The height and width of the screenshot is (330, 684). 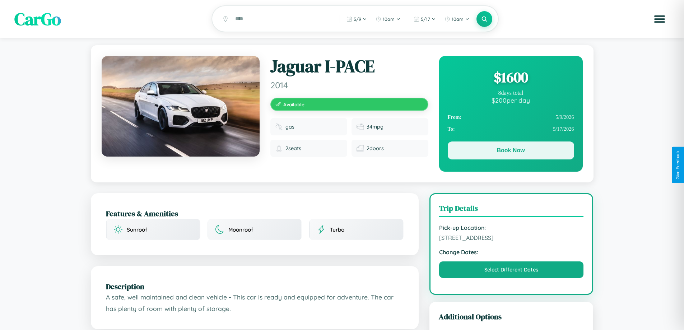 I want to click on span: 5 / 9, so click(x=357, y=19).